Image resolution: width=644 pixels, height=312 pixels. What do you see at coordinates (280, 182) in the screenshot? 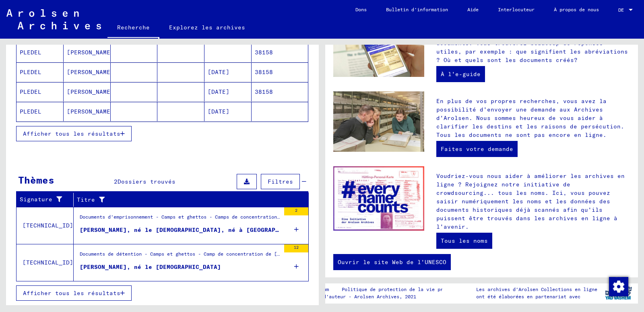
I see `span: Filtres` at bounding box center [280, 182].